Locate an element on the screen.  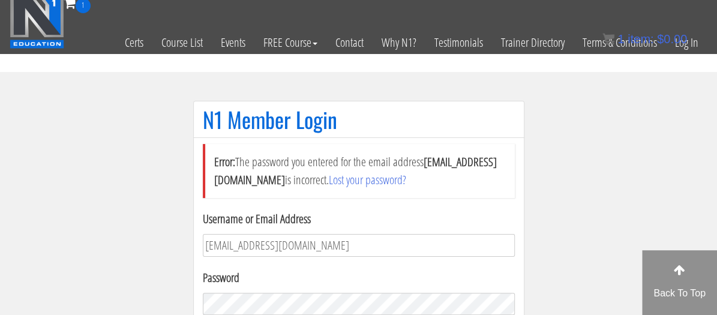
h1: N1 Member Login is located at coordinates (359, 119).